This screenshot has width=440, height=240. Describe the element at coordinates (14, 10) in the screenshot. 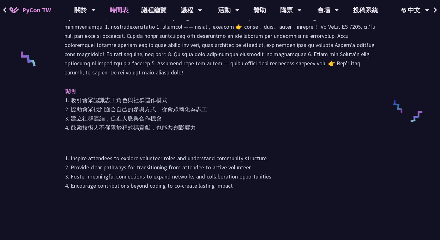

I see `img: Home icon of PyCon TW 2025` at that location.